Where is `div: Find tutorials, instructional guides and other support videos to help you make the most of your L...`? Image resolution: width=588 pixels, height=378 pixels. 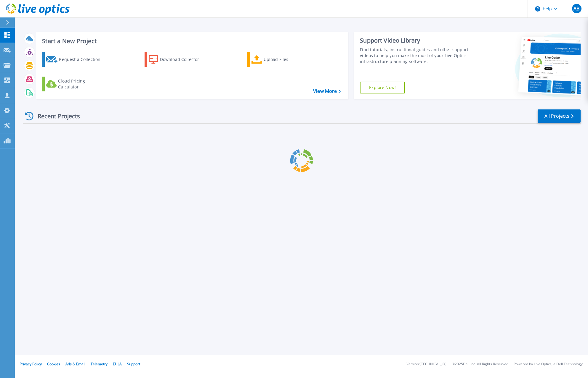
div: Find tutorials, instructional guides and other support videos to help you make the most of your L... is located at coordinates (417, 55).